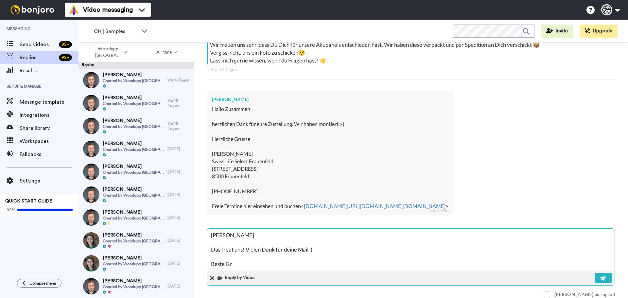  I want to click on img: cb87099d-346f-48a2-b322-ea9459b09dcd-thumb.jpg, so click(91, 217).